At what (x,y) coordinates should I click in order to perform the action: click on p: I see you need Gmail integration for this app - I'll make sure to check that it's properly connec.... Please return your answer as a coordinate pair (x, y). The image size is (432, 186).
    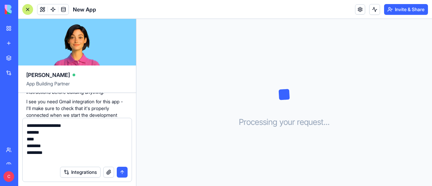
    Looking at the image, I should click on (77, 112).